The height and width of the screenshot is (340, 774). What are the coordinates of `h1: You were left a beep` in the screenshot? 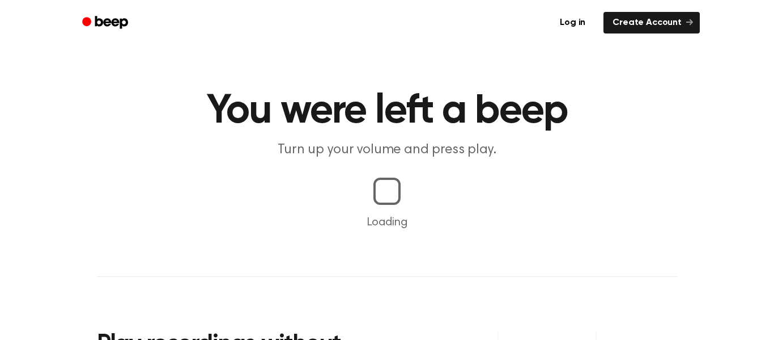 It's located at (387, 111).